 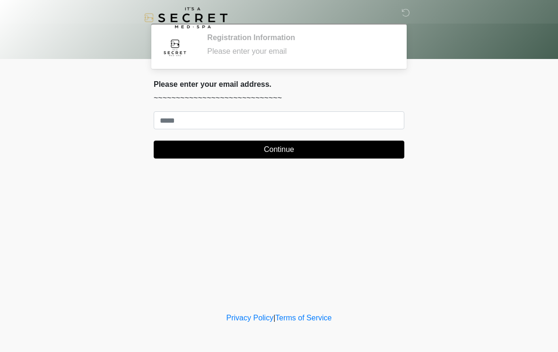 I want to click on h2: Please enter your email address., so click(x=279, y=84).